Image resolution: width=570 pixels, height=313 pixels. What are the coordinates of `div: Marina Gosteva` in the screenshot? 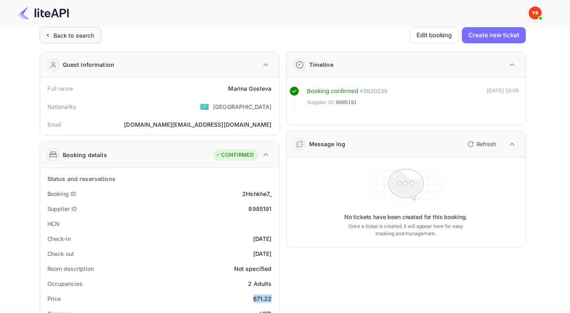 It's located at (250, 88).